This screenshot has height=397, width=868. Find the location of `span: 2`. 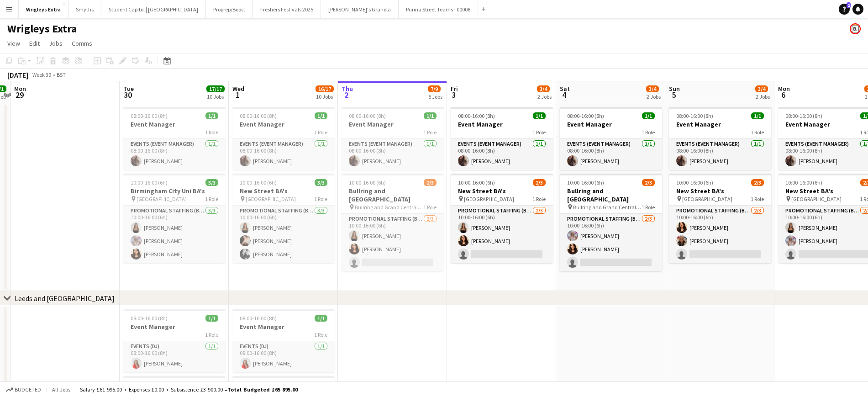

span: 2 is located at coordinates (848, 5).